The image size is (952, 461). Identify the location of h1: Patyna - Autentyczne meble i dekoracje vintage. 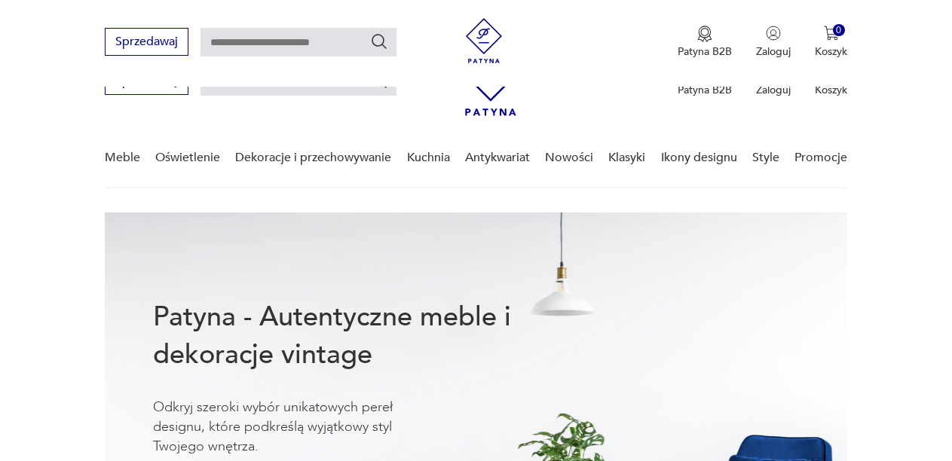
(353, 336).